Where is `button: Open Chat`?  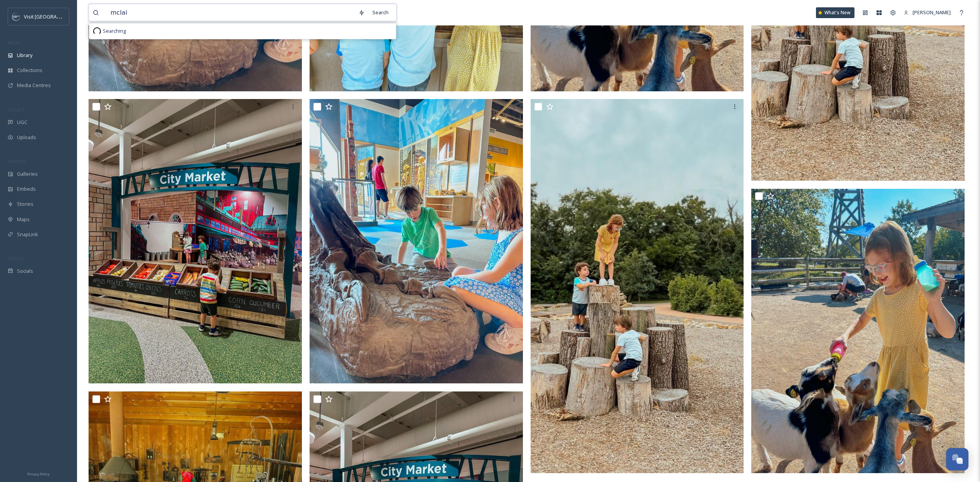
button: Open Chat is located at coordinates (958, 459).